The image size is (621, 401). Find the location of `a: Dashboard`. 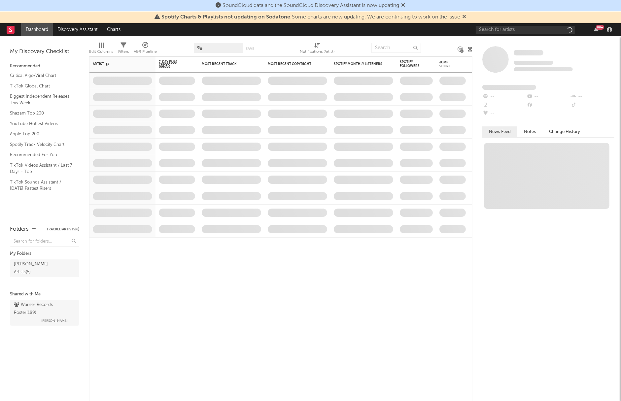

a: Dashboard is located at coordinates (37, 30).